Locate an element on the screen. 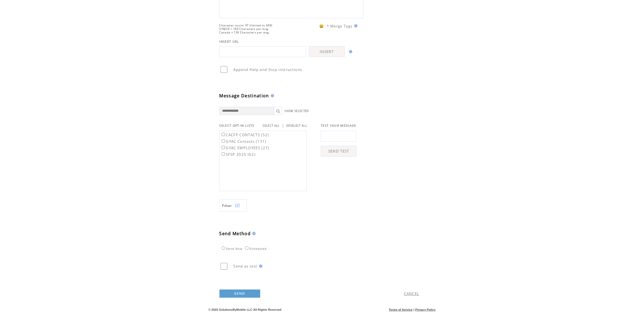  input: Scheduled is located at coordinates (246, 248).